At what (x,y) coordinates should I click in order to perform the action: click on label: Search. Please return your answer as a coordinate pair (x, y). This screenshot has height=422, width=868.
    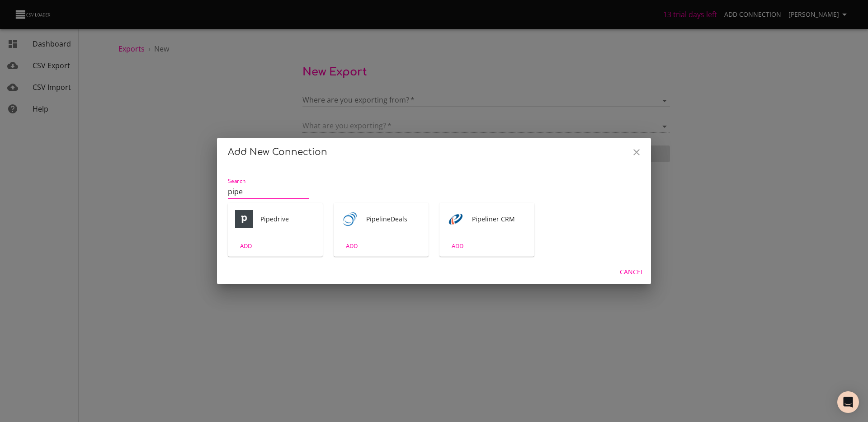
    Looking at the image, I should click on (237, 182).